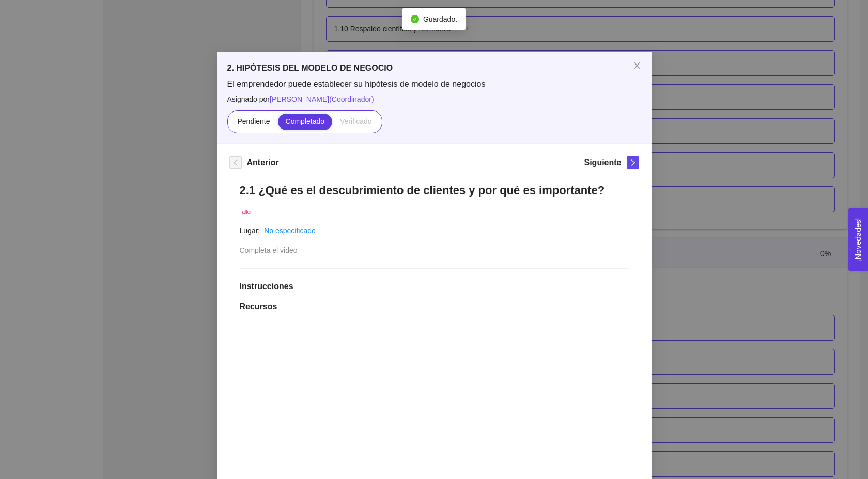  What do you see at coordinates (355, 121) in the screenshot?
I see `span: Verificado` at bounding box center [355, 121].